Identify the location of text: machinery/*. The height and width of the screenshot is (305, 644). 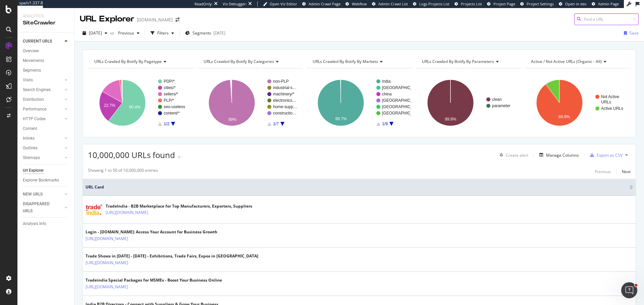
(284, 94).